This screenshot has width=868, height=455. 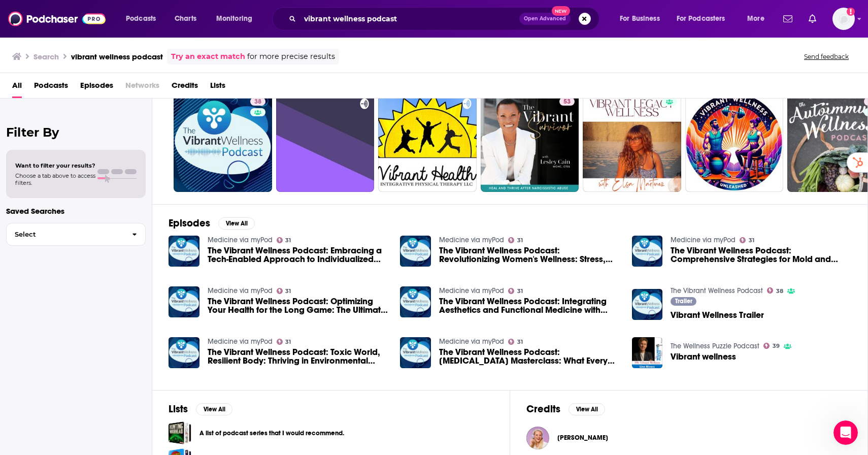 What do you see at coordinates (298, 356) in the screenshot?
I see `span: The Vibrant Wellness Podcast: Toxic World, Resilient Body: Thriving in Environmental Chaos with [...` at bounding box center [298, 356].